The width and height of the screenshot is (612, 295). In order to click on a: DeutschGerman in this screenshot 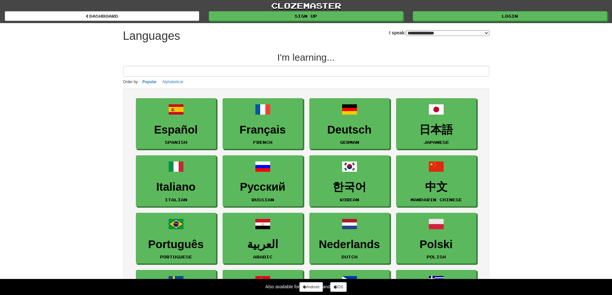, I will do `click(349, 124)`.